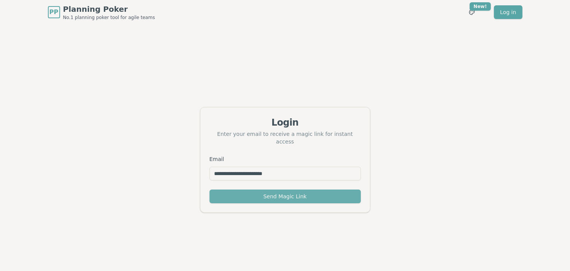  What do you see at coordinates (102, 12) in the screenshot?
I see `a: PPPlanning PokerNo.1 planning poker tool for agile teams` at bounding box center [102, 12].